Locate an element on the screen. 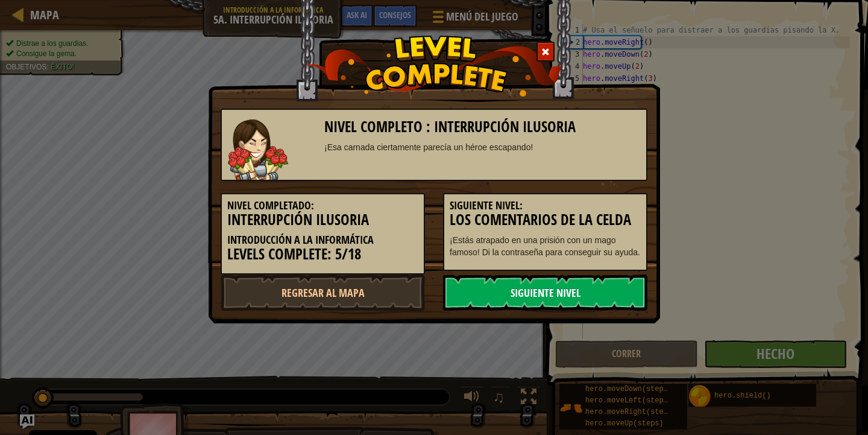 This screenshot has width=868, height=435. h3: Nivel completo : Interrupción Ilusoria is located at coordinates (482, 126).